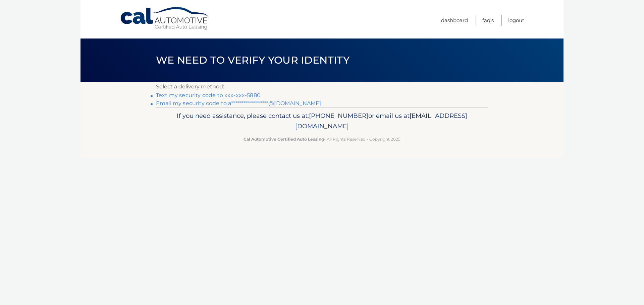  What do you see at coordinates (322, 139) in the screenshot?
I see `p: - All Rights Reserved - Copyright 2025` at bounding box center [322, 139].